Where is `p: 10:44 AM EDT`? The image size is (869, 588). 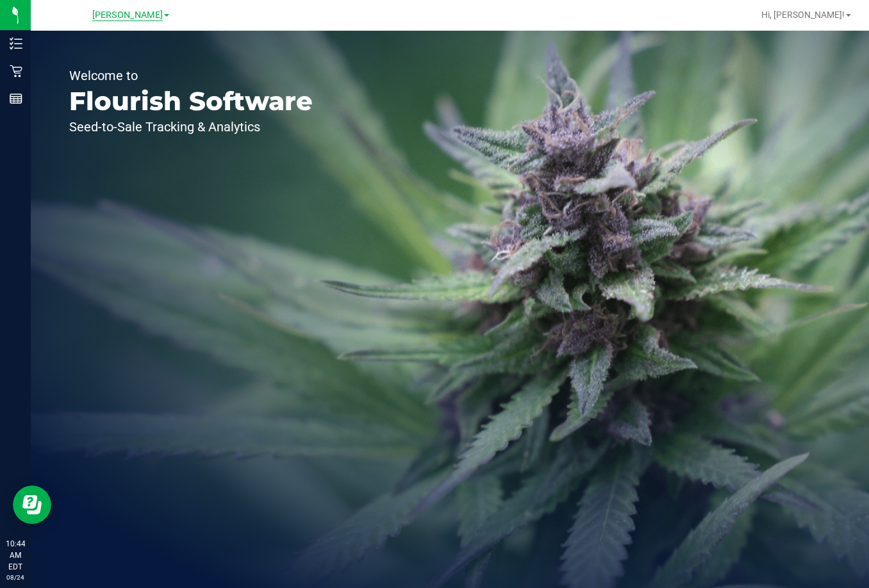 p: 10:44 AM EDT is located at coordinates (16, 556).